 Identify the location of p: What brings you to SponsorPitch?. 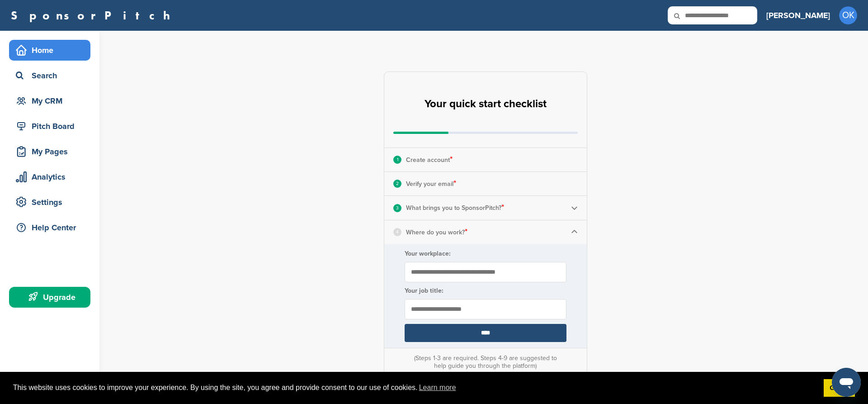
(455, 208).